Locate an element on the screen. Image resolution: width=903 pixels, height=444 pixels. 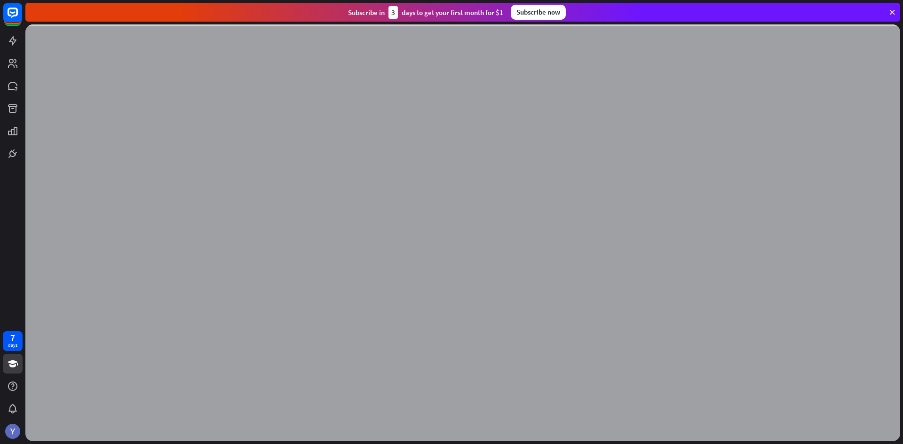
div: days is located at coordinates (13, 346).